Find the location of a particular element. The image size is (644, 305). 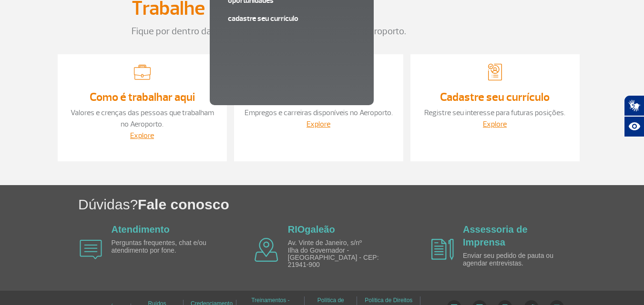

button: Abrir tradutor de língua de sinais. is located at coordinates (634, 106).